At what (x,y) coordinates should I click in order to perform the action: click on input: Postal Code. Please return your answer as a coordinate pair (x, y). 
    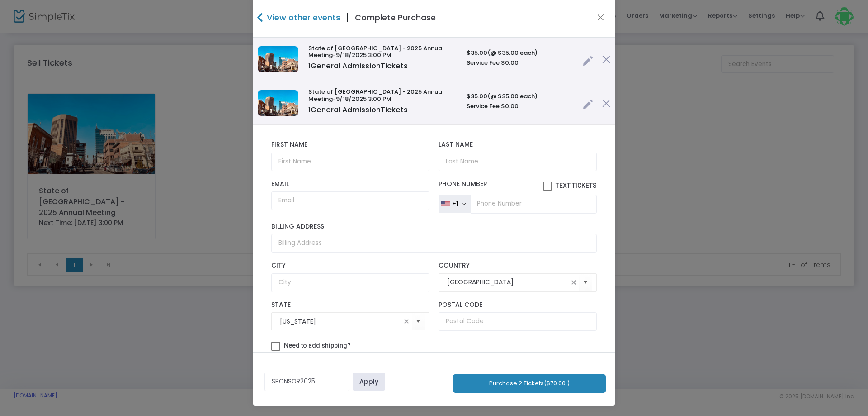
    Looking at the image, I should click on (518, 321).